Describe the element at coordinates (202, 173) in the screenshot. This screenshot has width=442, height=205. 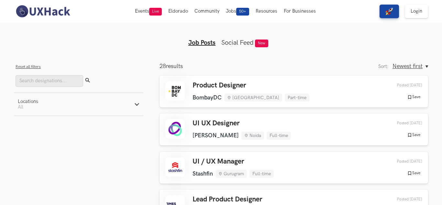
I see `li: Stashfin` at that location.